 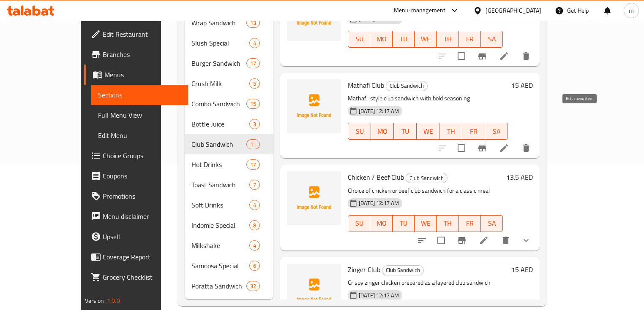 I want to click on div: Toast Sandwich7, so click(x=229, y=185).